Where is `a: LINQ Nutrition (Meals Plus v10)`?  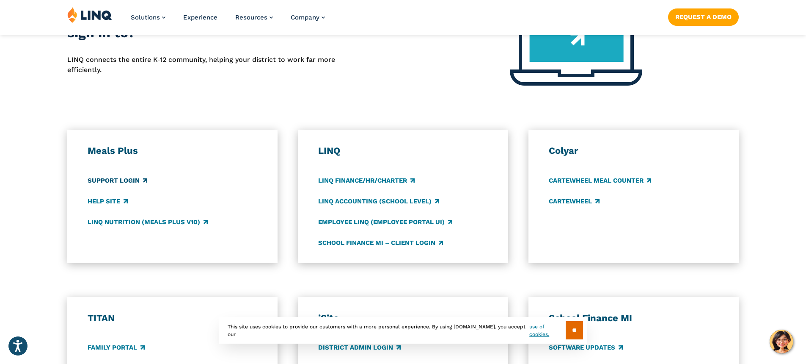
a: LINQ Nutrition (Meals Plus v10) is located at coordinates (148, 222).